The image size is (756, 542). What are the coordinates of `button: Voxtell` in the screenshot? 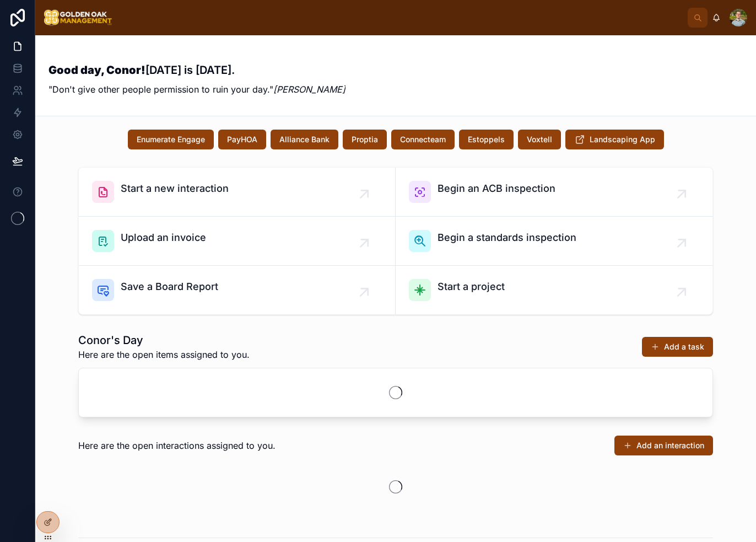 It's located at (540, 140).